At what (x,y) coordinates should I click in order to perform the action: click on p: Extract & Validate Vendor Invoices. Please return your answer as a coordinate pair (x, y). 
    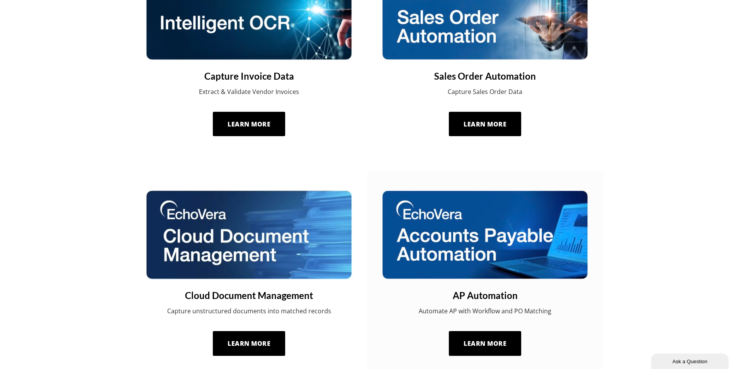
    Looking at the image, I should click on (249, 92).